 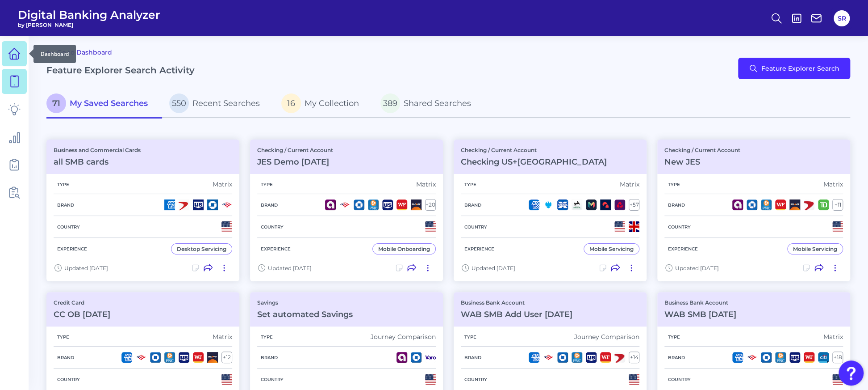 I want to click on span: Feature Explorer Search, so click(x=800, y=69).